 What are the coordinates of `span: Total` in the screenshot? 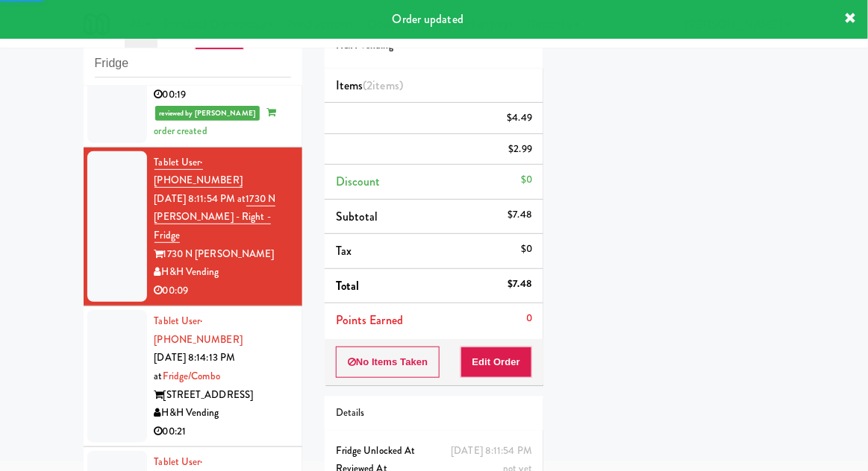 It's located at (348, 285).